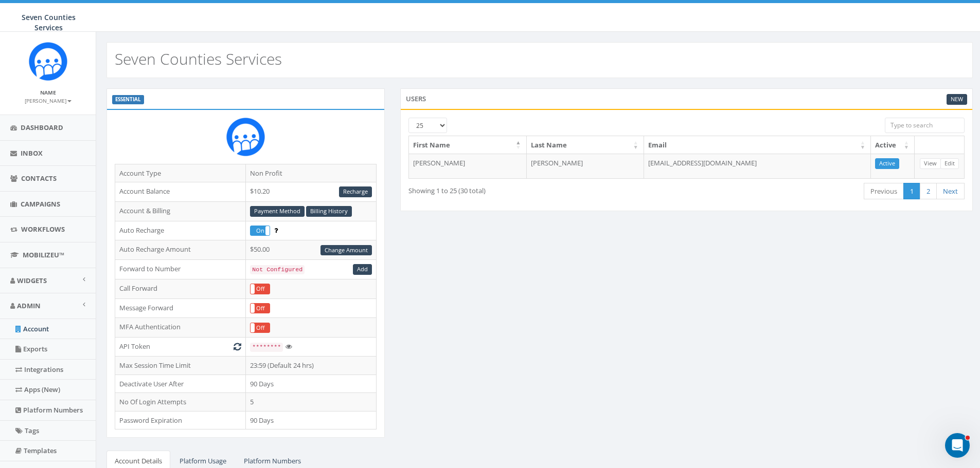  Describe the element at coordinates (931, 163) in the screenshot. I see `a: View` at that location.